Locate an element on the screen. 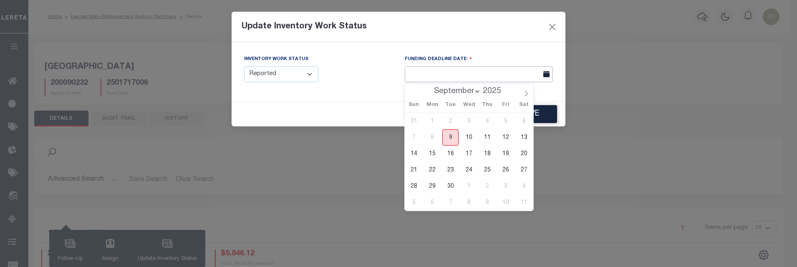 Image resolution: width=797 pixels, height=267 pixels. span: October 11, 2025 is located at coordinates (524, 202).